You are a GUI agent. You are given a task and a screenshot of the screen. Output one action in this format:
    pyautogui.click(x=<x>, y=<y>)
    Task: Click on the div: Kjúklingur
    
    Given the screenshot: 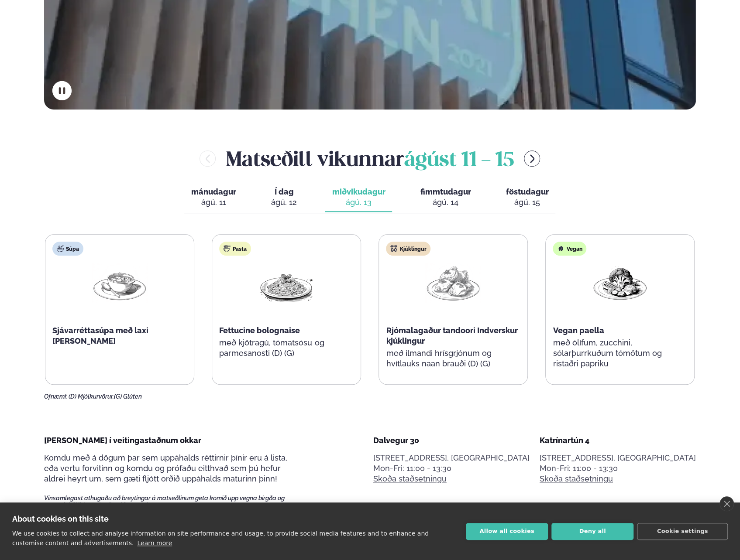 What is the action you would take?
    pyautogui.click(x=408, y=248)
    